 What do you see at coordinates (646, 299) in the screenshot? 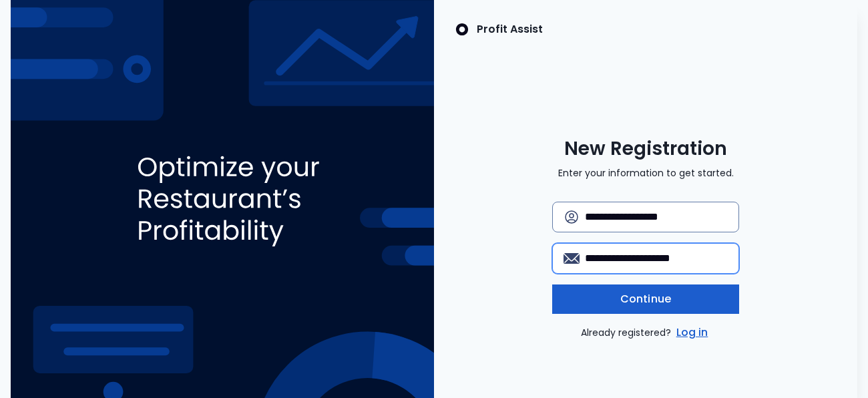
I see `span: Continue` at bounding box center [646, 299].